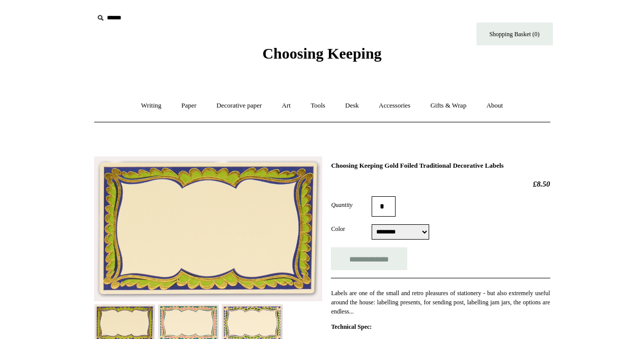  I want to click on p: Labels are one of the small and retro pleasures of stationery - but also extremely useful around ..., so click(440, 302).